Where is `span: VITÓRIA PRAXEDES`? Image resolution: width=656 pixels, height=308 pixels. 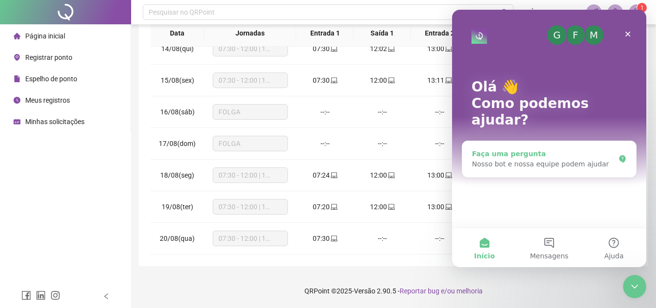 span: VITÓRIA PRAXEDES is located at coordinates (550, 12).